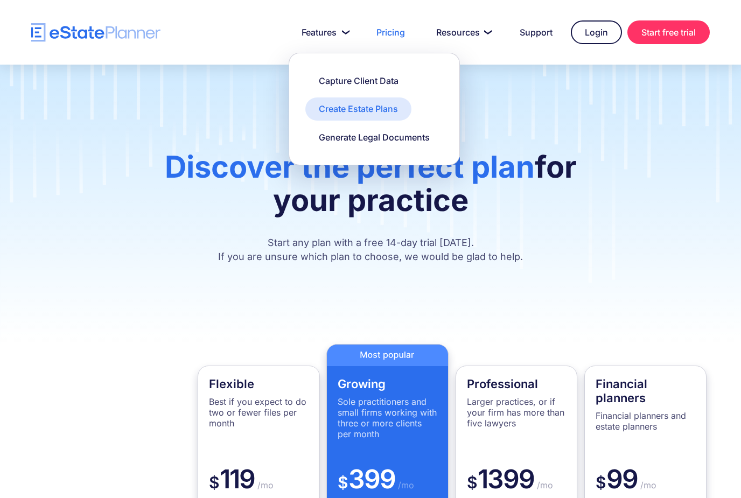 The image size is (741, 498). I want to click on div: Capture Client Data, so click(359, 81).